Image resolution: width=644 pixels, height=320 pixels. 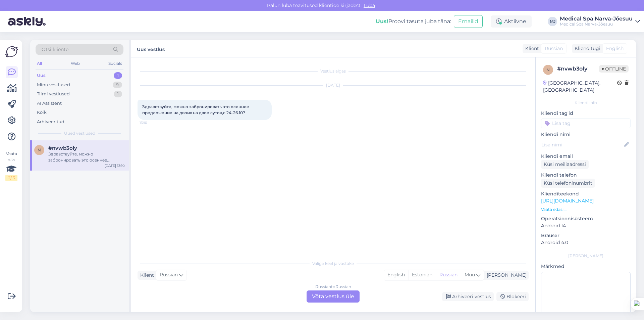 I want to click on div: Здравствуйте, можно забронировать это осеннее предложение на двоих на двое суток,с 24-26.10?, so click(x=86, y=157).